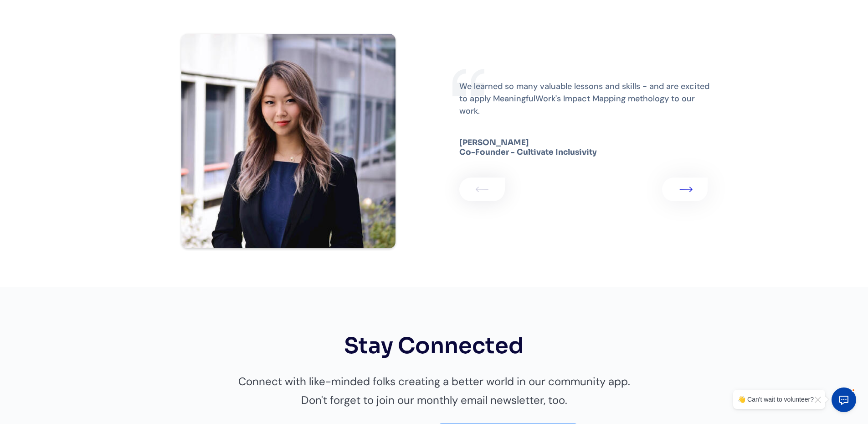  What do you see at coordinates (776, 399) in the screenshot?
I see `div: 👋 Can't wait to volunteer?` at bounding box center [776, 399].